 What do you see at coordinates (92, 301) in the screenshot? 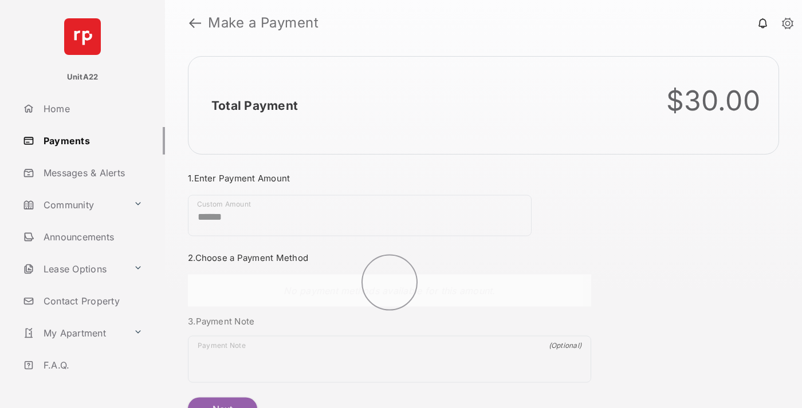
I see `a: Contact Property` at bounding box center [92, 301].